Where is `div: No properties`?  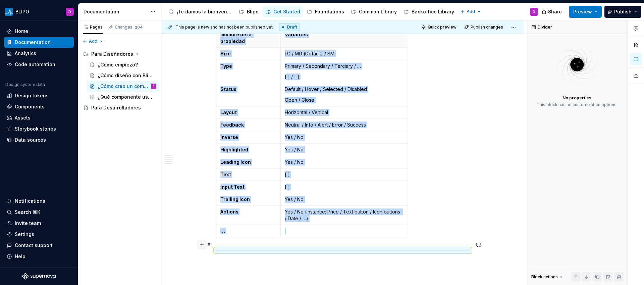 div: No properties is located at coordinates (577, 98).